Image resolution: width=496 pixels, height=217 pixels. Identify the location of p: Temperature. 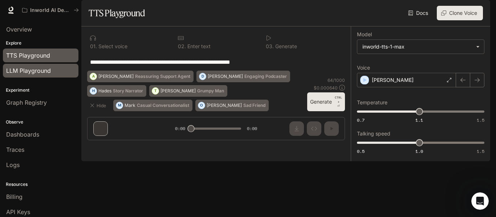
(372, 103).